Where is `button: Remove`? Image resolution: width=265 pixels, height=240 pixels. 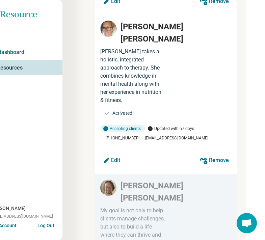 button: Remove is located at coordinates (214, 160).